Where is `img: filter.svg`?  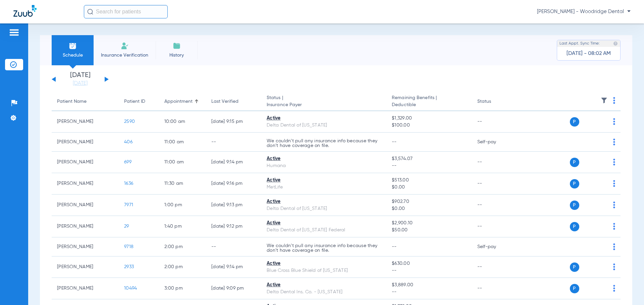 img: filter.svg is located at coordinates (604, 101).